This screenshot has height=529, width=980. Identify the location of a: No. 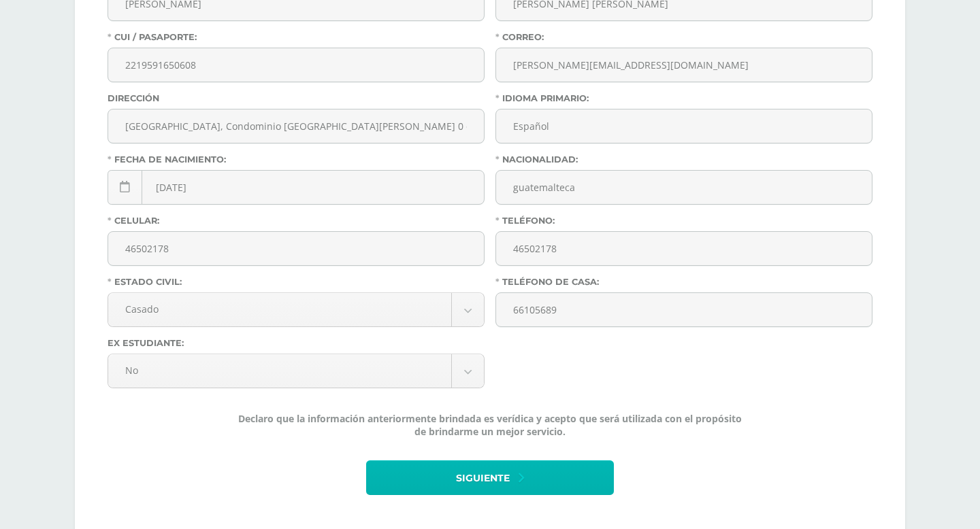
(296, 371).